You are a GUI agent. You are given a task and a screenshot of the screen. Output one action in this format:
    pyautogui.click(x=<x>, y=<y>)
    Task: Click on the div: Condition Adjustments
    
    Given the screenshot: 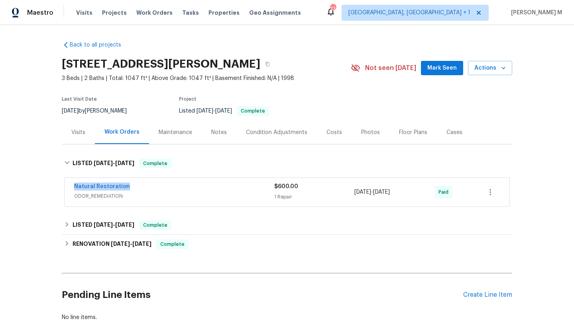 What is the action you would take?
    pyautogui.click(x=276, y=133)
    